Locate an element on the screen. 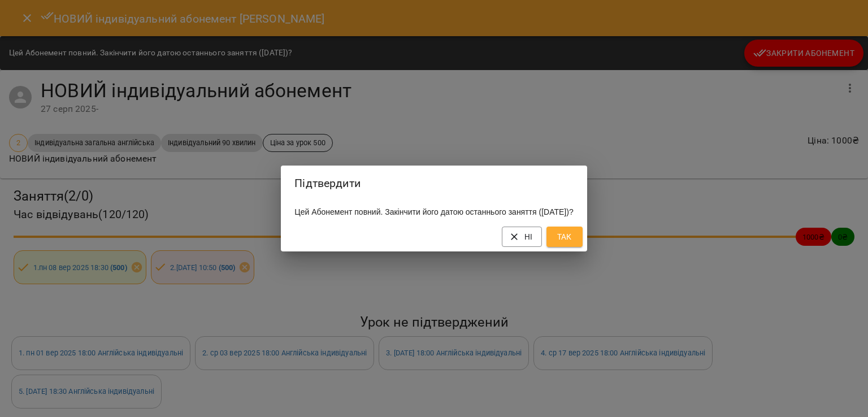 This screenshot has height=417, width=868. button: Ні is located at coordinates (522, 236).